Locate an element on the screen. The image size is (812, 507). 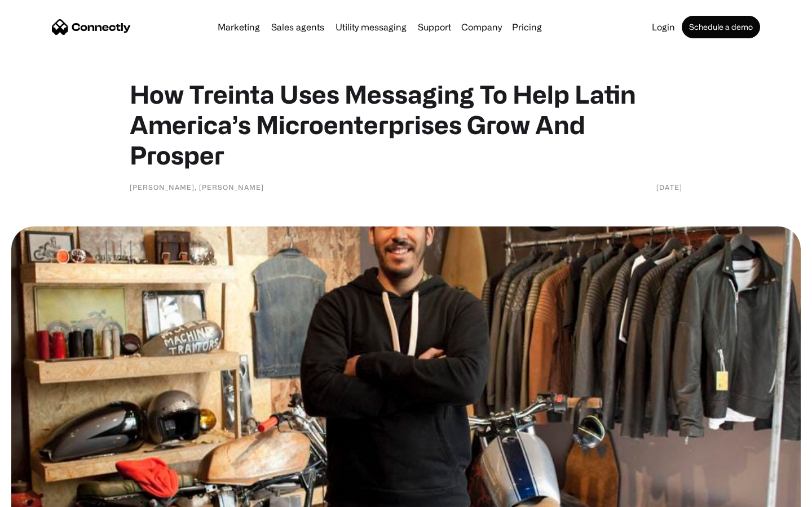
aside: Language selected: English is located at coordinates (40, 496).